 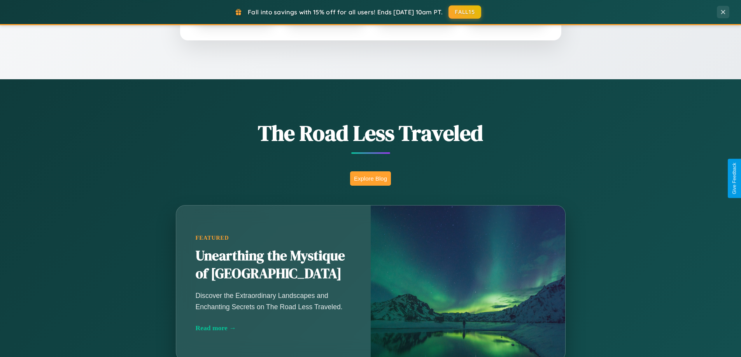 I want to click on h1: The Road Less Traveled, so click(x=370, y=133).